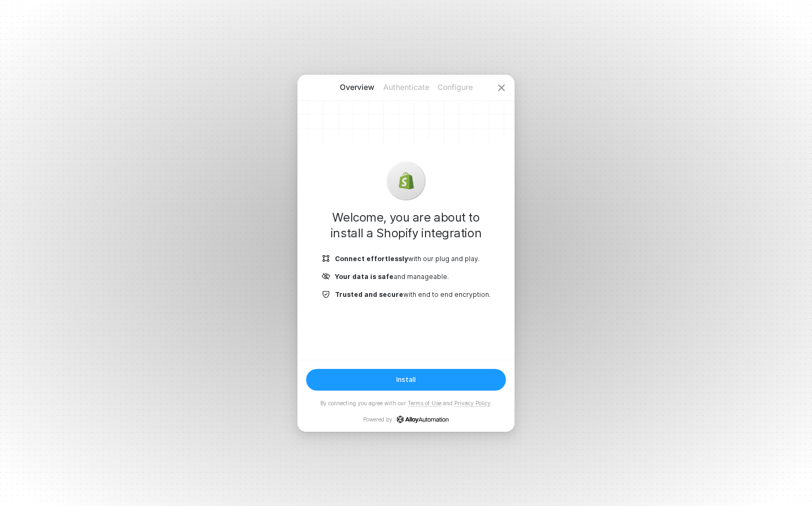 The image size is (812, 506). Describe the element at coordinates (412, 294) in the screenshot. I see `p: with end to end encryption.` at that location.